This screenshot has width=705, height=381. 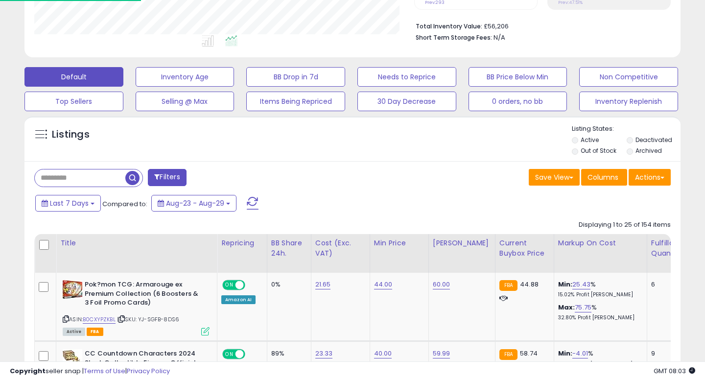 I want to click on button: Selling @ Max, so click(x=185, y=101).